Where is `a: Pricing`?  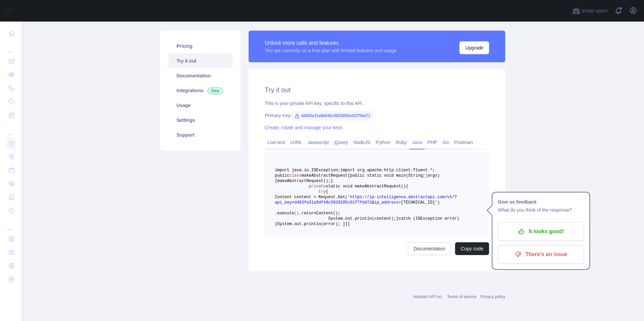 a: Pricing is located at coordinates (200, 46).